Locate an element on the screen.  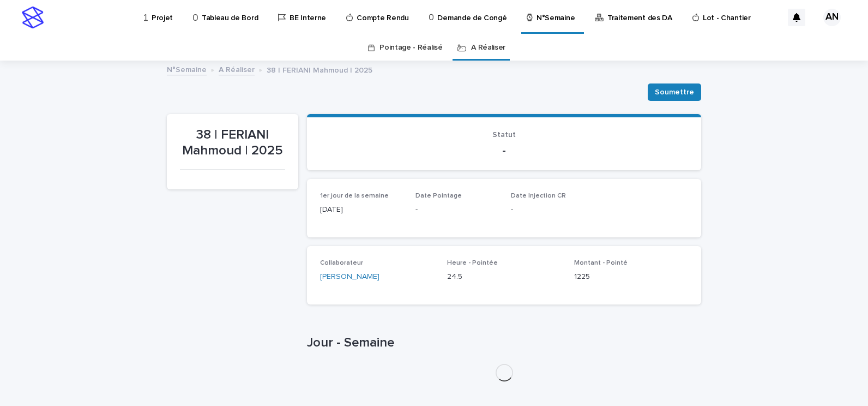
img: stacker-logo-s-only.png is located at coordinates (33, 17).